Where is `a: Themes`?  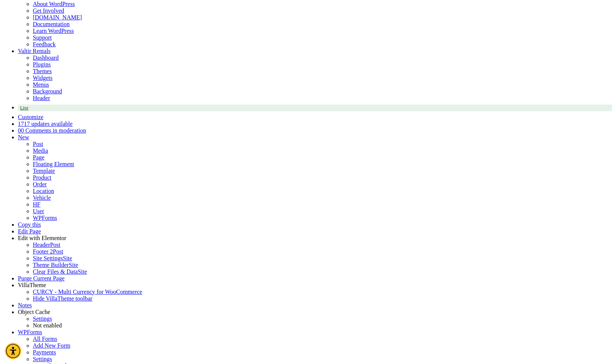
a: Themes is located at coordinates (42, 70).